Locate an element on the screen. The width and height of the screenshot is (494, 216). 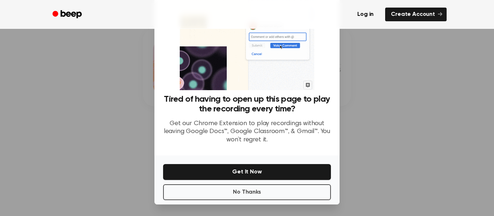
h3: Tired of having to open up this page to play the recording every time? is located at coordinates (247, 104).